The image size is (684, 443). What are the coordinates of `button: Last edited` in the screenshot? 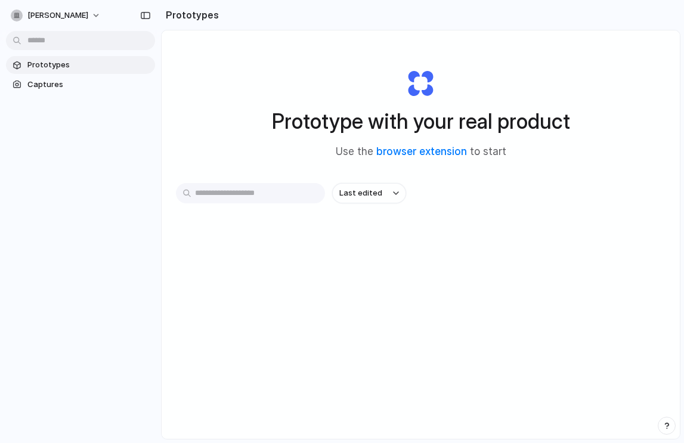 It's located at (369, 193).